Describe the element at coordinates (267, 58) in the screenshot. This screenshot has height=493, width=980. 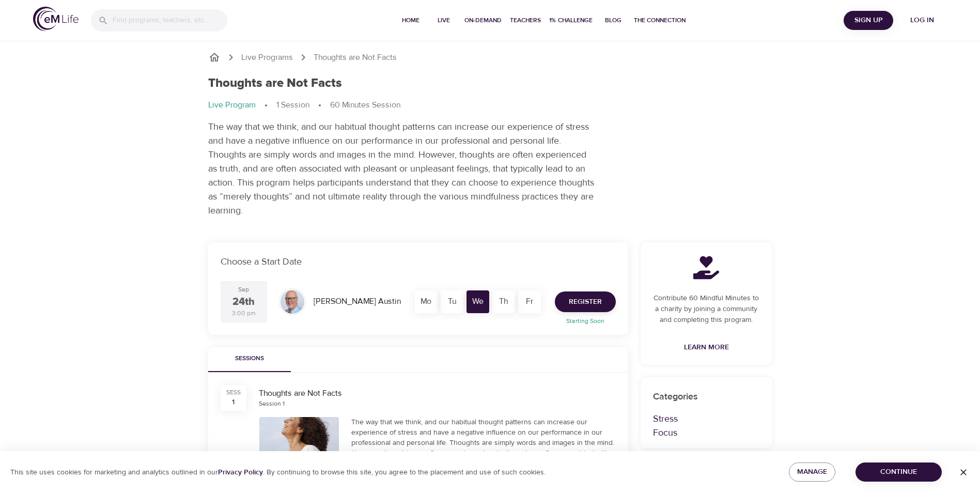
I see `a: Live Programs` at that location.